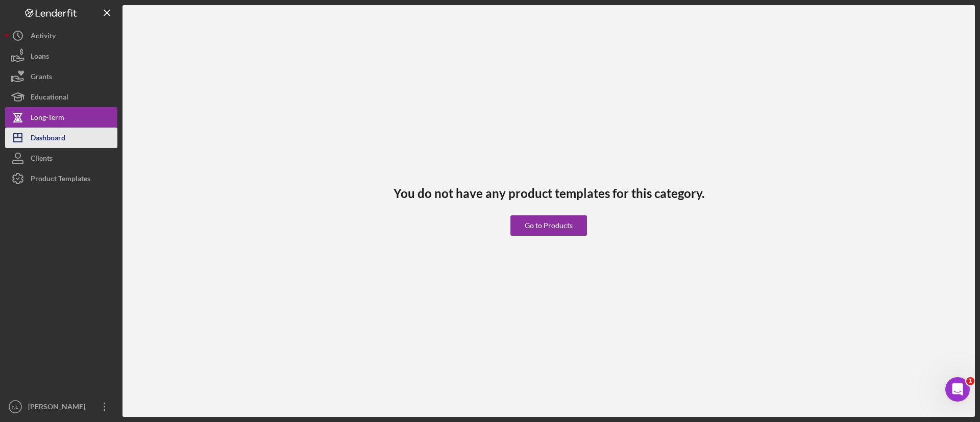 The height and width of the screenshot is (422, 980). I want to click on div: Activity, so click(43, 37).